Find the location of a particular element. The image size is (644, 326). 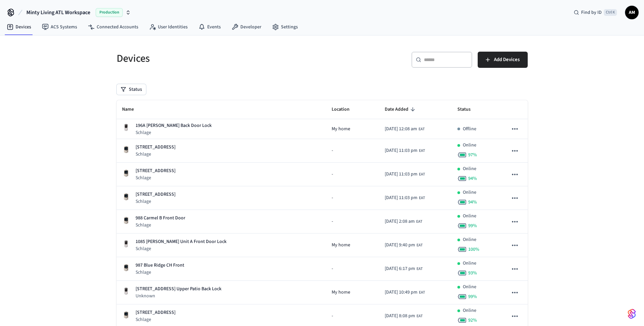

a: Devices is located at coordinates (19, 27).